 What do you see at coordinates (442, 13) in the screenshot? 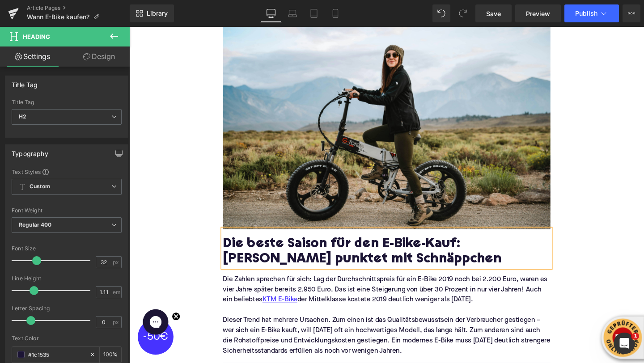
I see `button: Undo` at bounding box center [442, 13].